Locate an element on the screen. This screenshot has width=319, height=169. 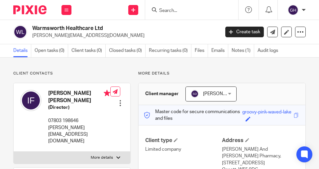
a: Audit logs is located at coordinates (269, 50).